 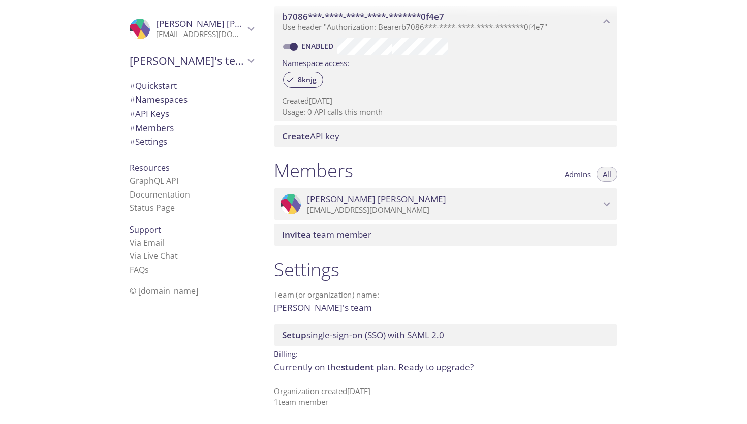 I want to click on span: Create, so click(x=296, y=136).